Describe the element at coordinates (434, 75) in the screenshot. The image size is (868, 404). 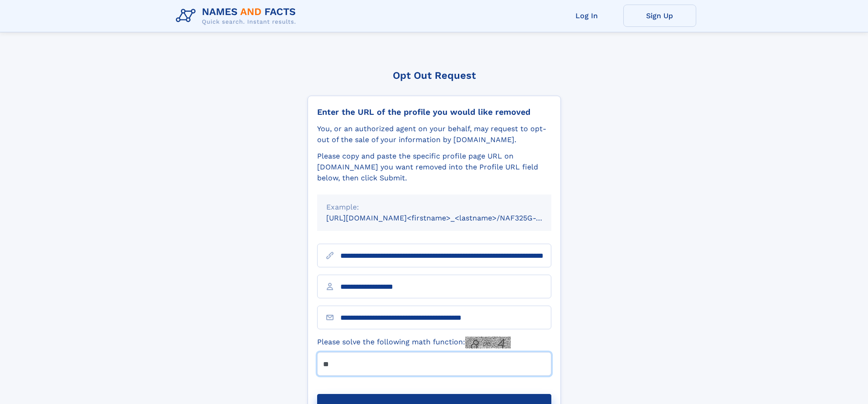
I see `div: Opt Out Request` at that location.